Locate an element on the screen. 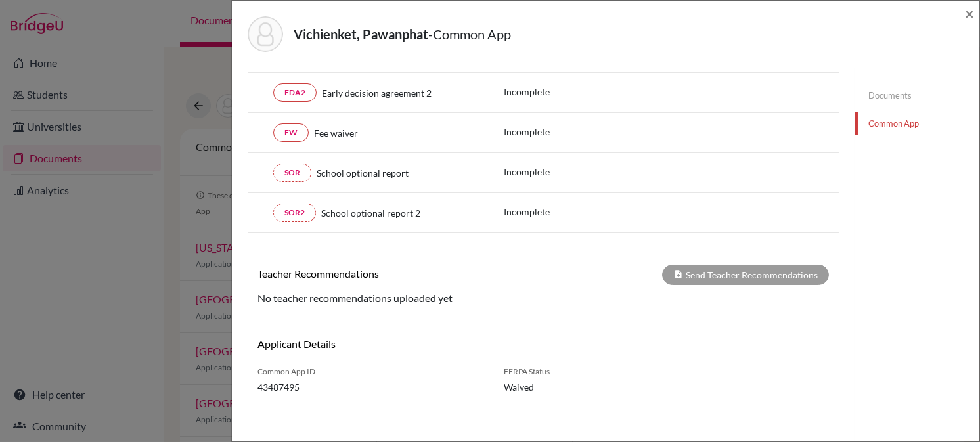 The width and height of the screenshot is (980, 442). div: No teacher recommendations uploaded yet is located at coordinates (543, 299).